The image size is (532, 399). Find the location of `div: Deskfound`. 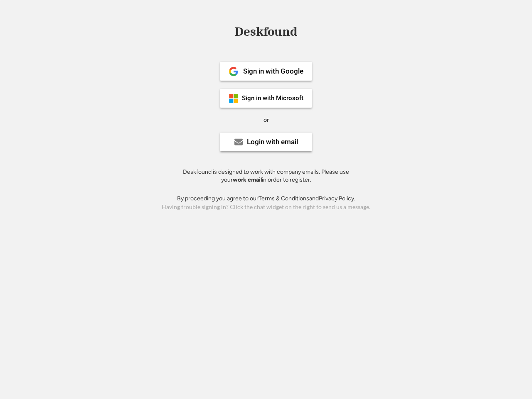

div: Deskfound is located at coordinates (266, 31).